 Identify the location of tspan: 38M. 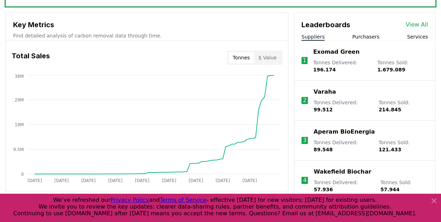
(19, 77).